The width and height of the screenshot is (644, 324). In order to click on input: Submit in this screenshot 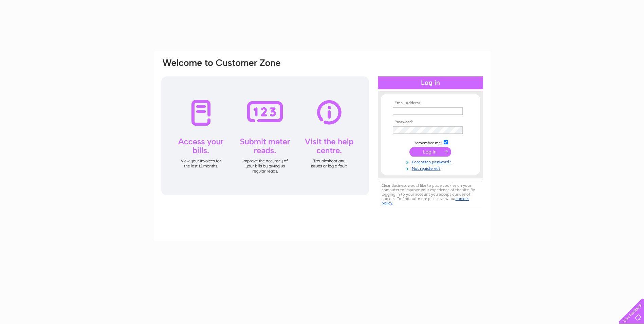, I will do `click(430, 152)`.